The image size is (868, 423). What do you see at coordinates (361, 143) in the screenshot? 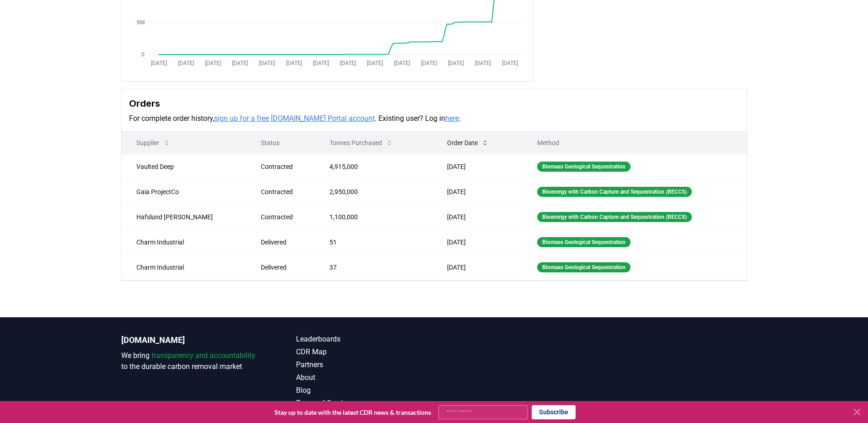
I see `button: Tonnes Purchased` at bounding box center [361, 143].